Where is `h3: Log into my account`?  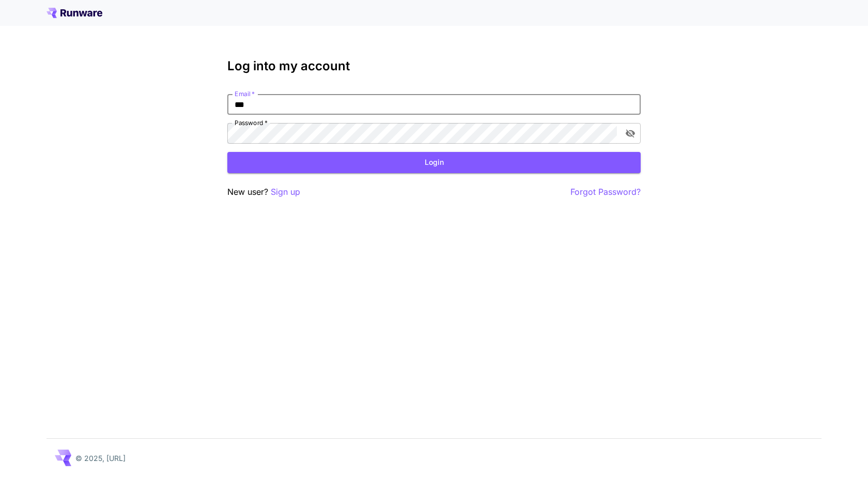 h3: Log into my account is located at coordinates (434, 66).